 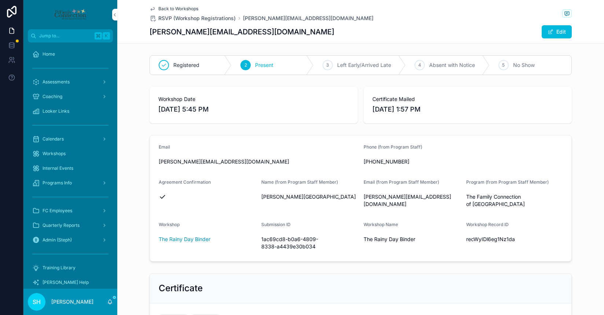 I want to click on span: Admin (Steph), so click(x=57, y=240).